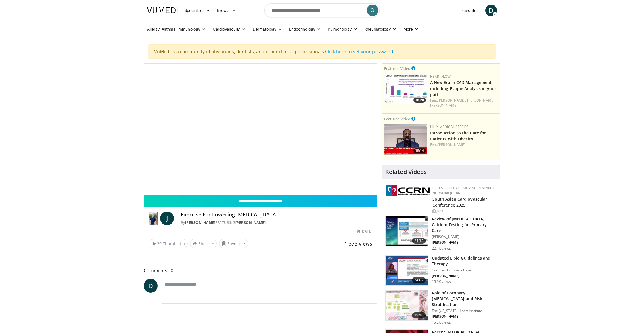 This screenshot has height=333, width=644. Describe the element at coordinates (441, 322) in the screenshot. I see `p: 15.2K views` at that location.